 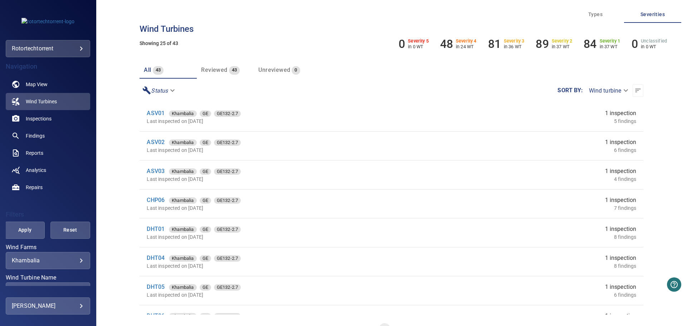 What do you see at coordinates (70, 230) in the screenshot?
I see `button: Reset` at bounding box center [70, 230].